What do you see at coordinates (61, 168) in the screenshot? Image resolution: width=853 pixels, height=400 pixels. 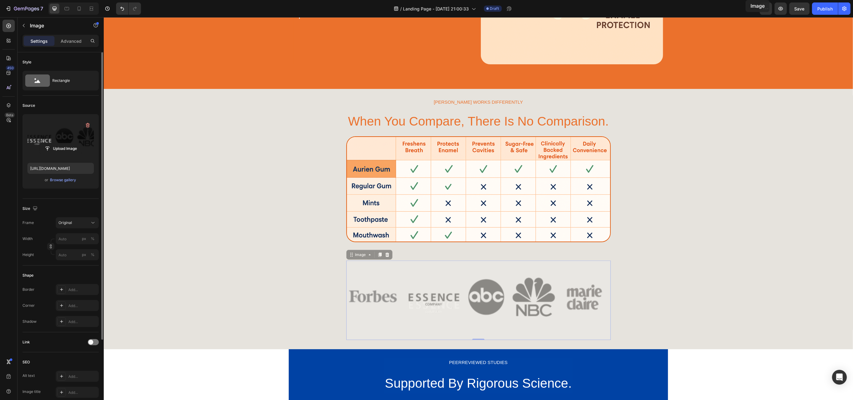 I see `input: https://example.com/image.jpg` at bounding box center [61, 168].